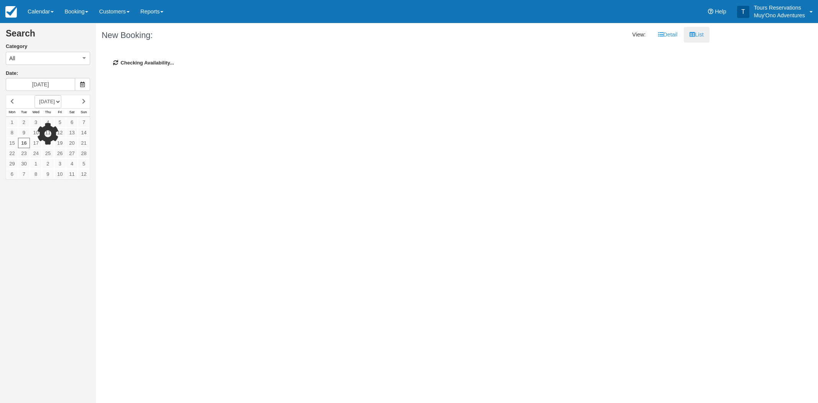  I want to click on label: Category, so click(48, 46).